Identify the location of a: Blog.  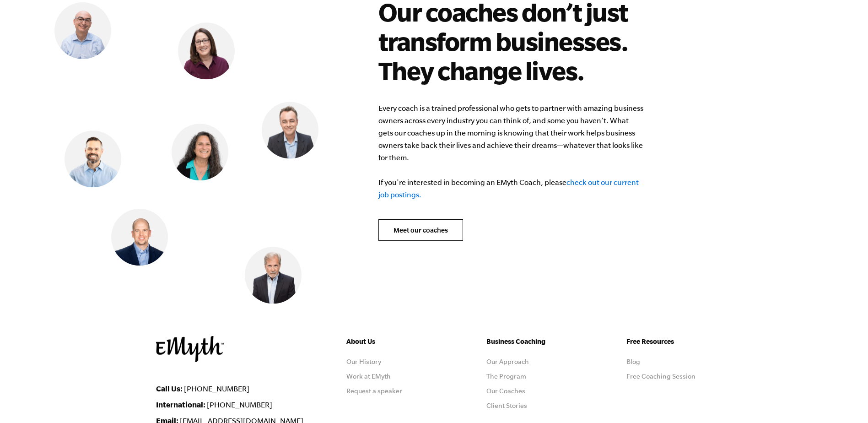
(634, 361).